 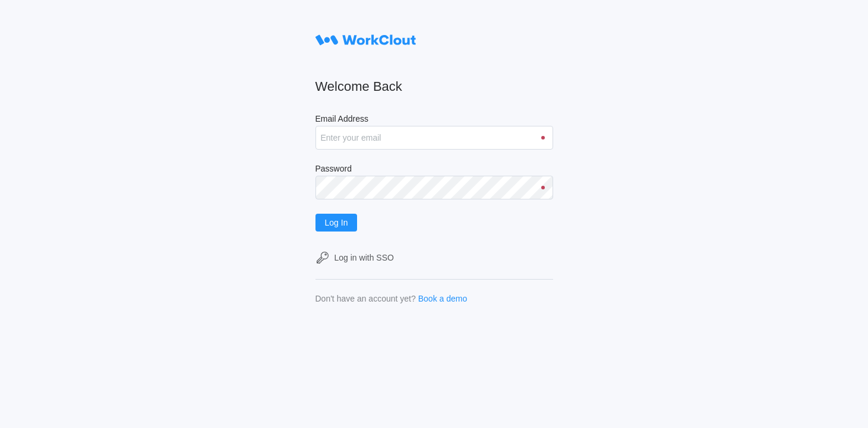 I want to click on div: Don't have an account yet?, so click(x=366, y=298).